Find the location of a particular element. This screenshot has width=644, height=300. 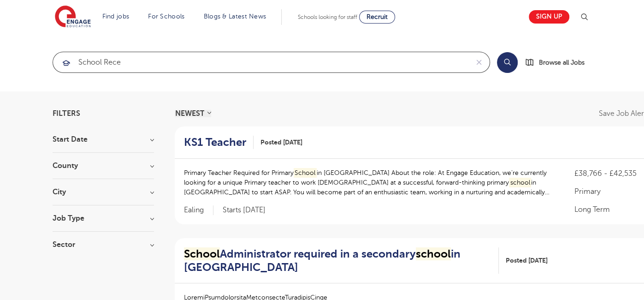

span: Browse all Jobs is located at coordinates (561, 63).